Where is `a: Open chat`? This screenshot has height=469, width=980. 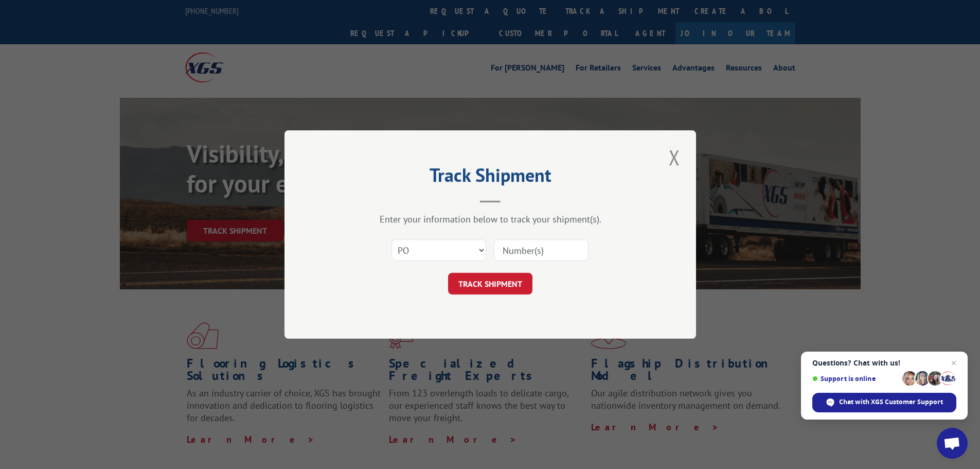
a: Open chat is located at coordinates (952, 443).